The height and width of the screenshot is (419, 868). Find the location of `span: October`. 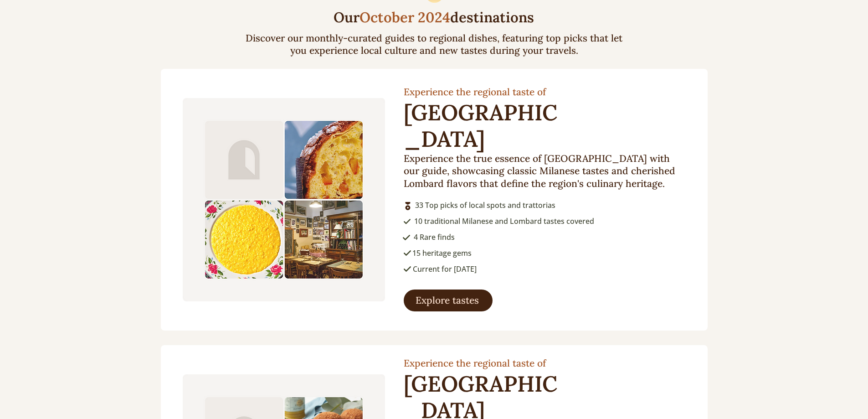

span: October is located at coordinates (387, 17).